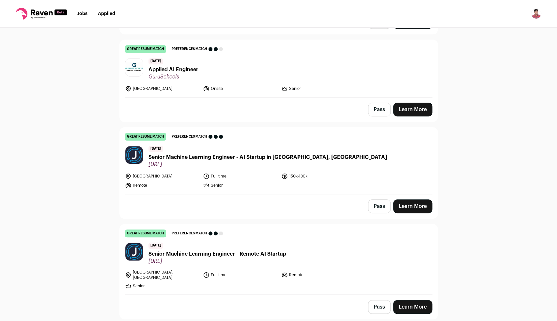 Image resolution: width=557 pixels, height=321 pixels. I want to click on span: Applied AI Engineer, so click(173, 70).